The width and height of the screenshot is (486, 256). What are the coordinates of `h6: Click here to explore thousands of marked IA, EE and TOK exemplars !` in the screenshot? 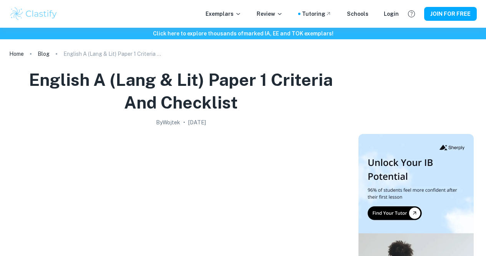 It's located at (243, 33).